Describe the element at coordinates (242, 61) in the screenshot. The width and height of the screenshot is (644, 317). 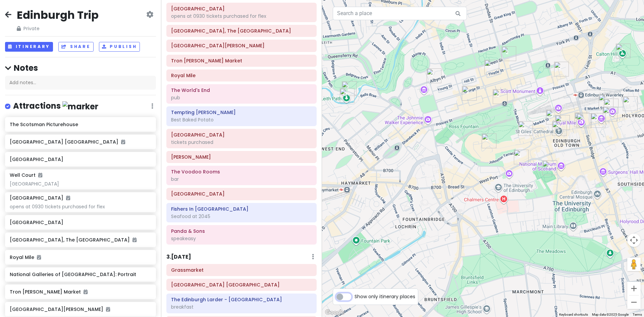
I see `h6: Tron Kirk Market` at that location.